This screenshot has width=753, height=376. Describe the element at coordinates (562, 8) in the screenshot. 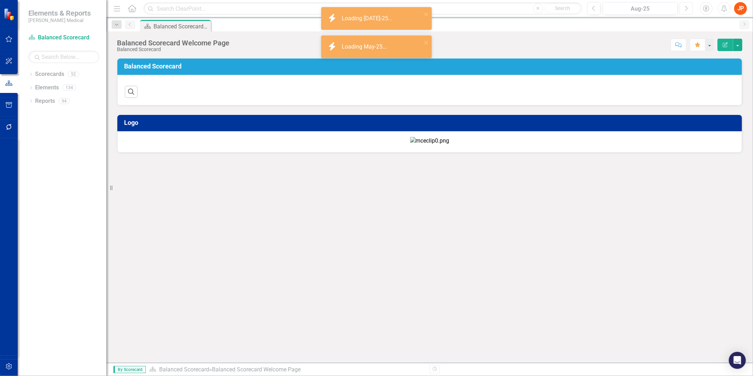

I see `span: Search` at that location.